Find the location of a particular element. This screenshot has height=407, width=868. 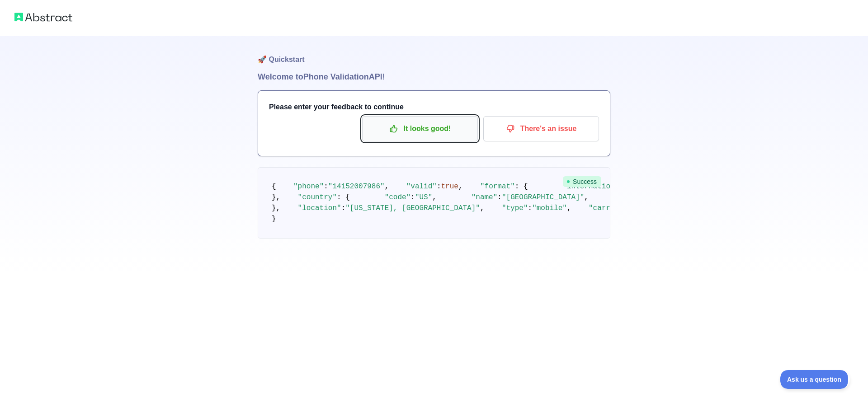

span: "format" is located at coordinates (497, 187).